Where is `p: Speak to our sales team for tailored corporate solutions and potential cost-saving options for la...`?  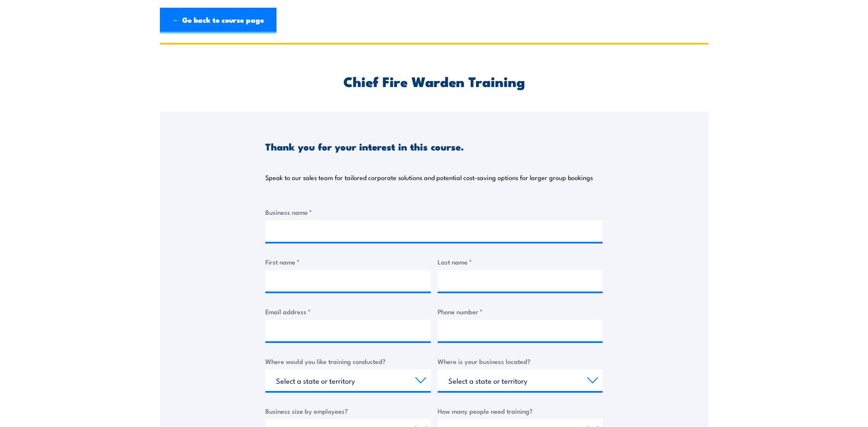
p: Speak to our sales team for tailored corporate solutions and potential cost-saving options for la... is located at coordinates (429, 178).